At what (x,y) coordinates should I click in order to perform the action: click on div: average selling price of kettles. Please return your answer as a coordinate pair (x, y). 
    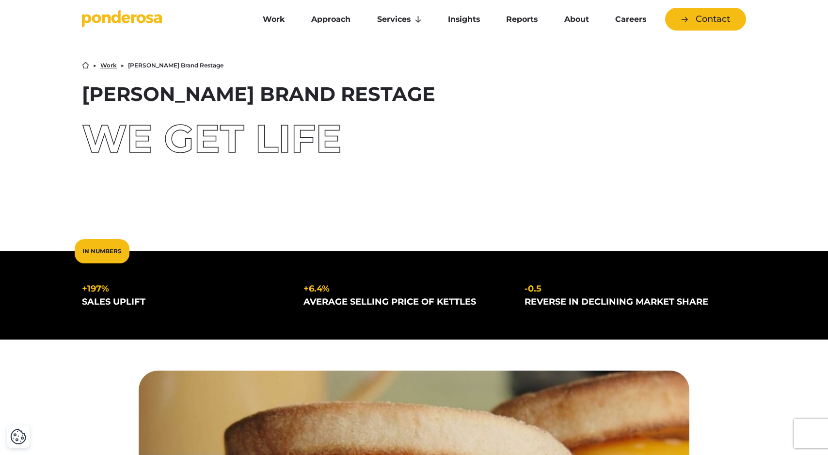
    Looking at the image, I should click on (406, 302).